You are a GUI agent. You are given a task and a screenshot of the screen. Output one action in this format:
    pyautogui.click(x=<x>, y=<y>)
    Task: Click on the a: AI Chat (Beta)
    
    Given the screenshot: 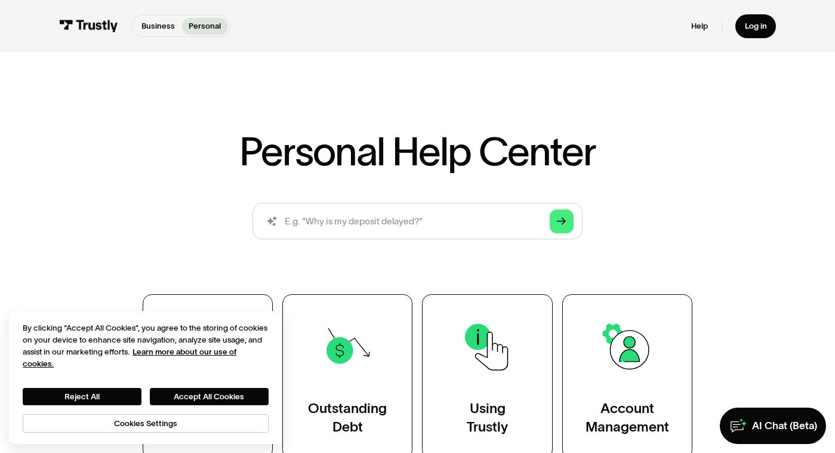 What is the action you would take?
    pyautogui.click(x=772, y=425)
    